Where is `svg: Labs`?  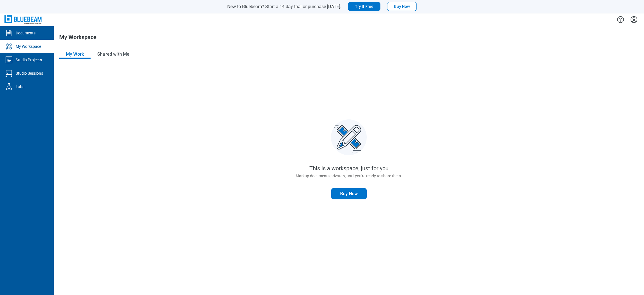
svg: Labs is located at coordinates (9, 87).